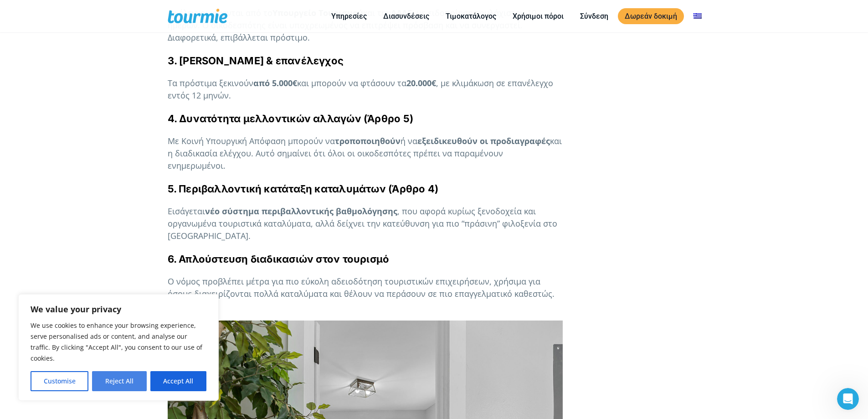 The width and height of the screenshot is (868, 419). I want to click on a: Χρήσιμοι πόροι, so click(538, 16).